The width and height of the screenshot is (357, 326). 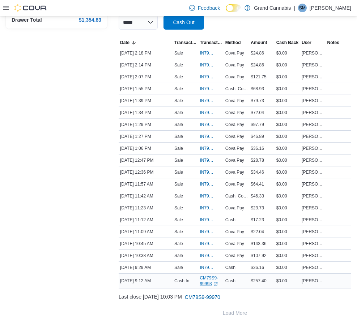 I want to click on button: IN79S9-965099, so click(x=211, y=256).